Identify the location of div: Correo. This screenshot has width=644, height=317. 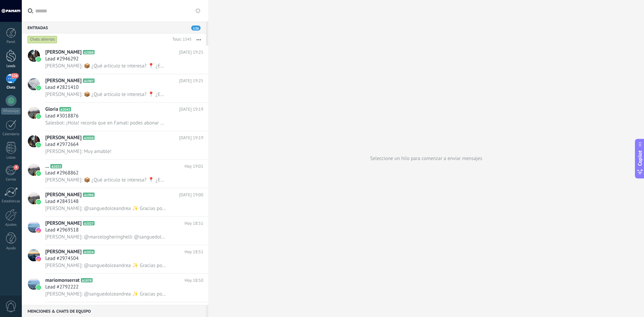
(11, 180).